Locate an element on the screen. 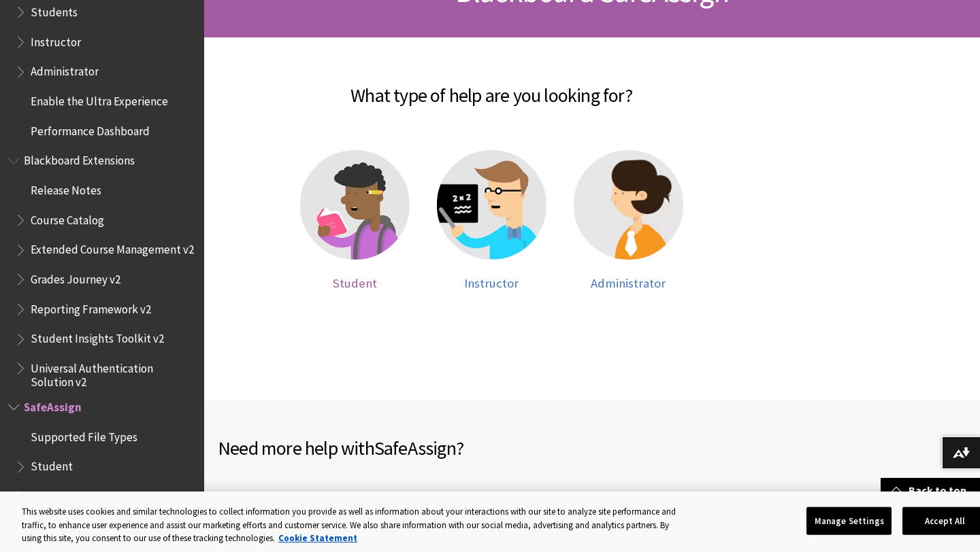 Image resolution: width=980 pixels, height=552 pixels. nav: Book outline for Blackboard SafeAssign is located at coordinates (102, 467).